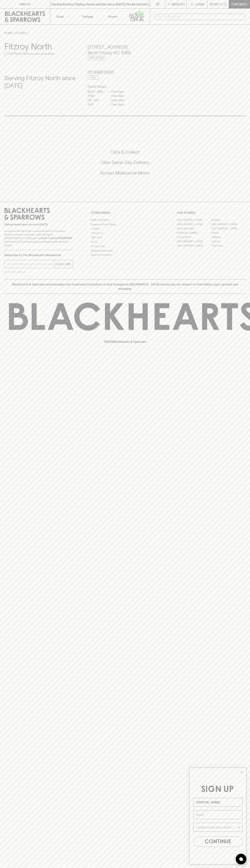 This screenshot has height=868, width=250. I want to click on p: 0, so click(225, 4).